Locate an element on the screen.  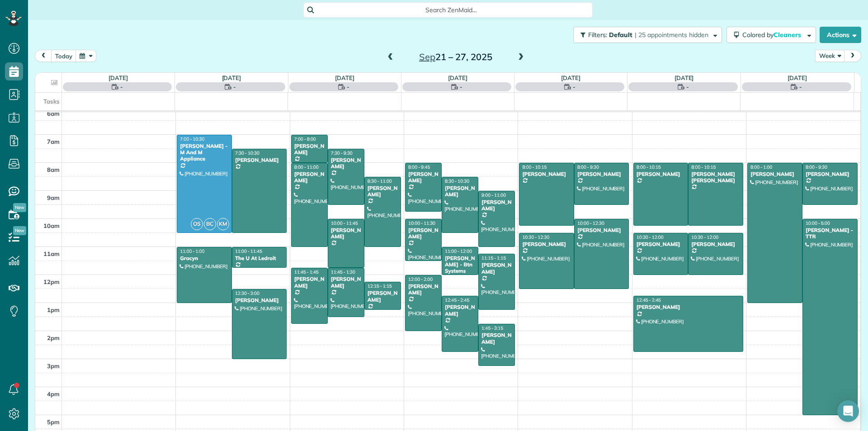
span: 8:00 - 9:45 is located at coordinates (420, 167).